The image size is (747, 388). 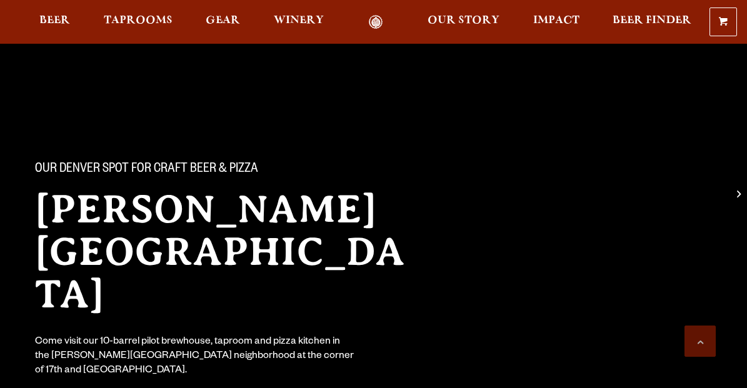 What do you see at coordinates (299, 21) in the screenshot?
I see `span: Winery` at bounding box center [299, 21].